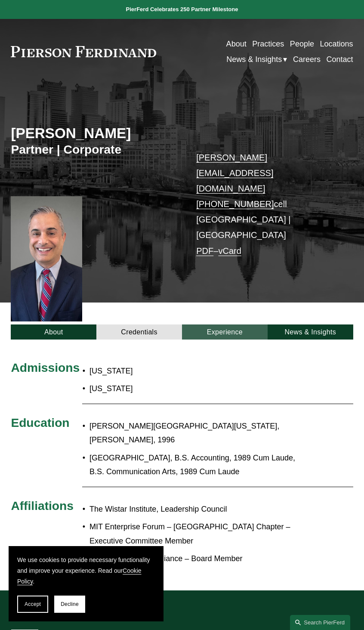 The height and width of the screenshot is (630, 364). What do you see at coordinates (79, 576) in the screenshot?
I see `a: Cookie Policy` at bounding box center [79, 576].